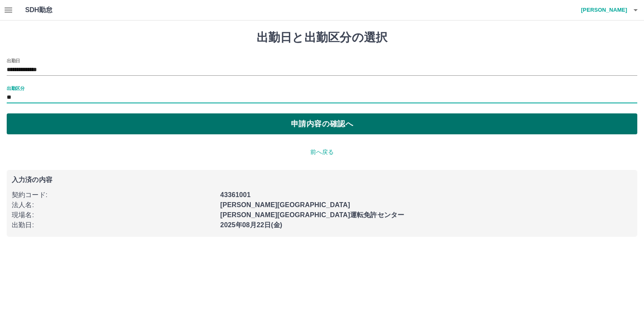  Describe the element at coordinates (16, 88) in the screenshot. I see `label: 出勤区分` at that location.